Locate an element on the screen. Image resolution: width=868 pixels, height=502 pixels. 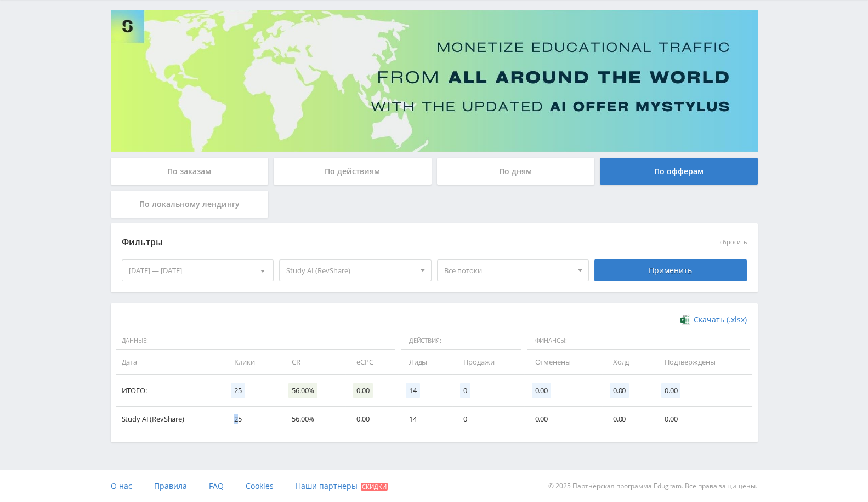
span: Все потоки is located at coordinates (508, 271).